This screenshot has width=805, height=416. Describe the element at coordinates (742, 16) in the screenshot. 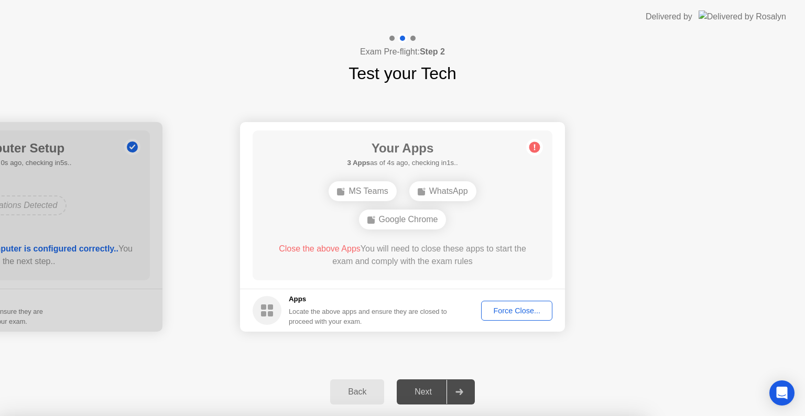

I see `img: Delivered by Rosalyn` at that location.